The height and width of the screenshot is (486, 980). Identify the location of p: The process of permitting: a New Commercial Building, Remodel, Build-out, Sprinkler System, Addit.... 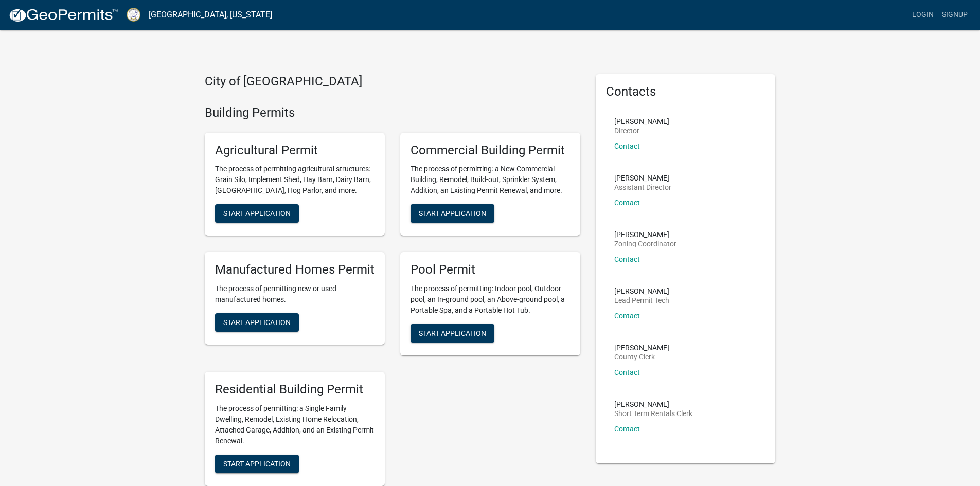
(490, 179).